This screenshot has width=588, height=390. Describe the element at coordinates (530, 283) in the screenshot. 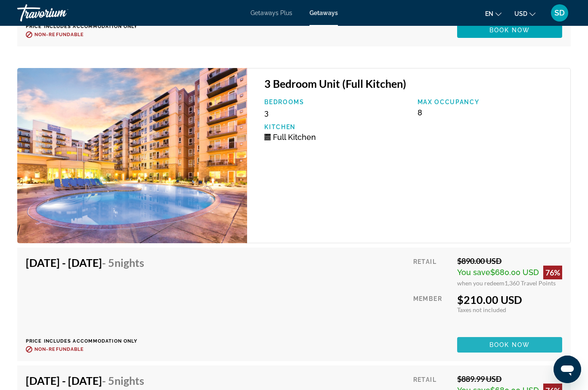

I see `span: 1,360 Travel Points` at that location.